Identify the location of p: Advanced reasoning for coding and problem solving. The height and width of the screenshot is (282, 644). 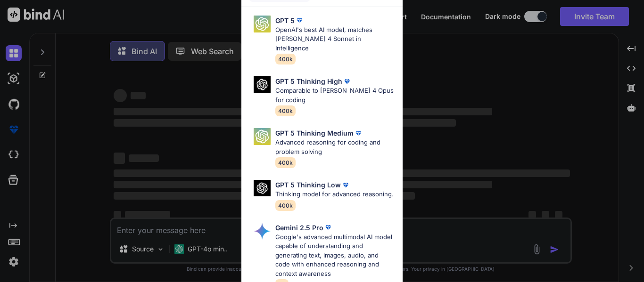
(335, 147).